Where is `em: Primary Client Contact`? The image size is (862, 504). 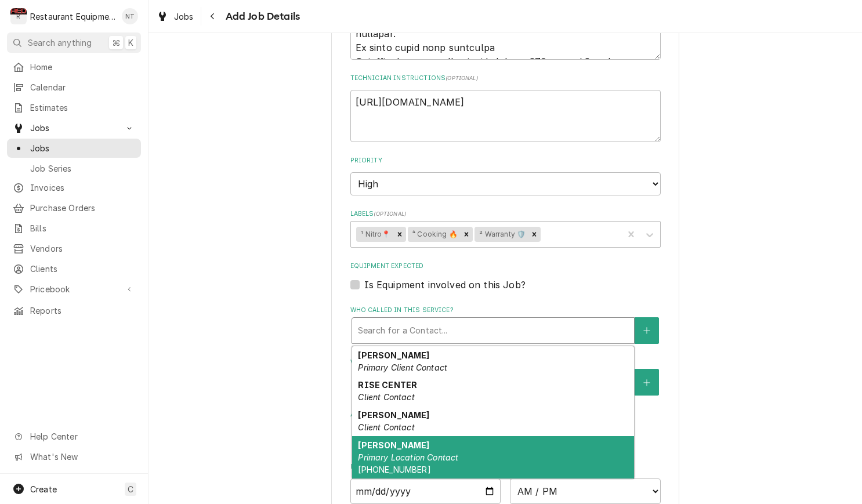 em: Primary Client Contact is located at coordinates (403, 367).